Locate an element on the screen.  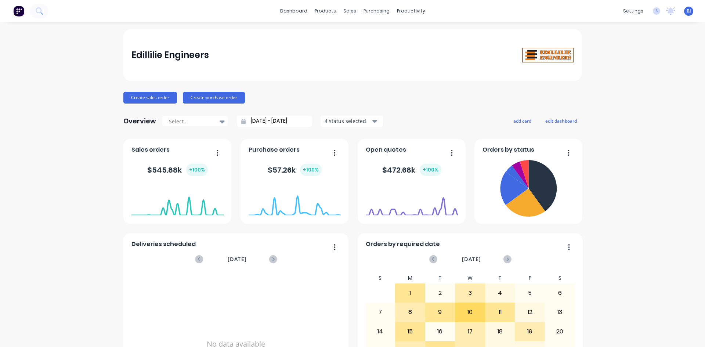
div: $ 472.68k is located at coordinates (412, 170).